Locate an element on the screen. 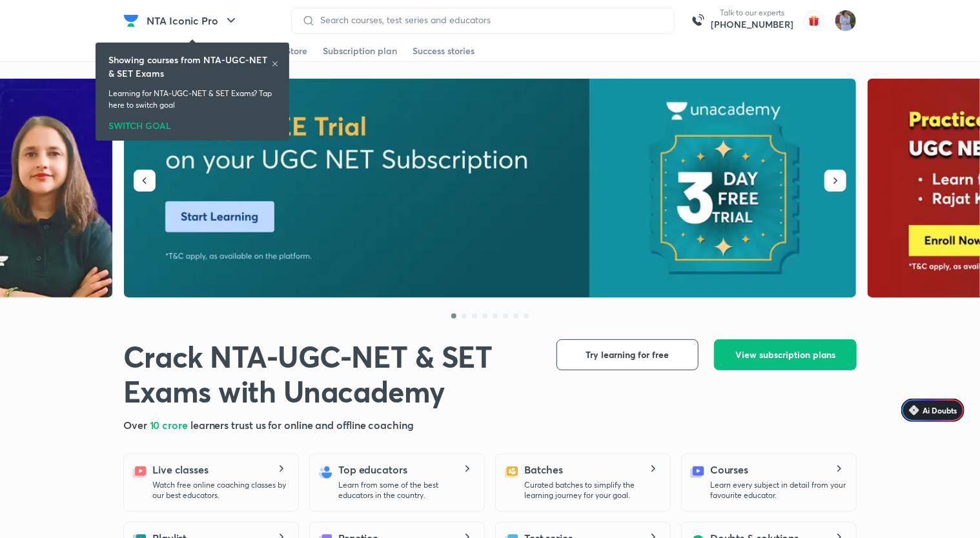  button: Try learning for free is located at coordinates (627, 355).